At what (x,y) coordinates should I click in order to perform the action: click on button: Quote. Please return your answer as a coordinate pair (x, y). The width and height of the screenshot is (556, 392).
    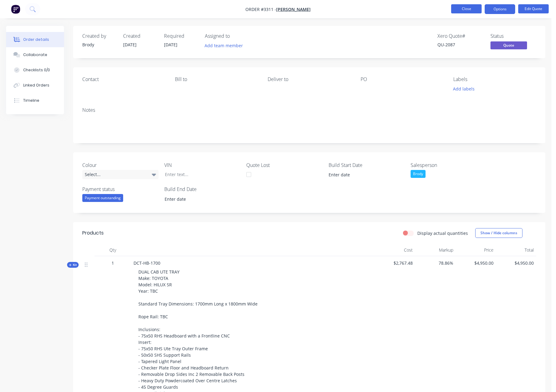
    Looking at the image, I should click on (509, 46).